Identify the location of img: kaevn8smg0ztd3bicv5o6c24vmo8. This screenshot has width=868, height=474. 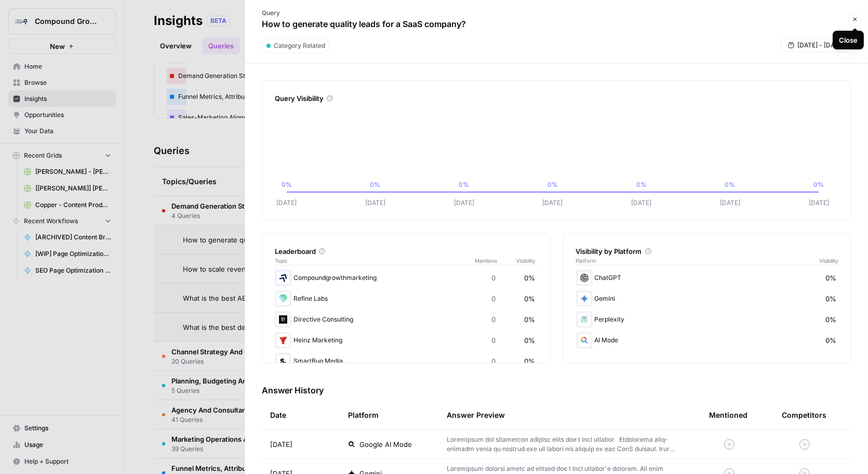
(283, 278).